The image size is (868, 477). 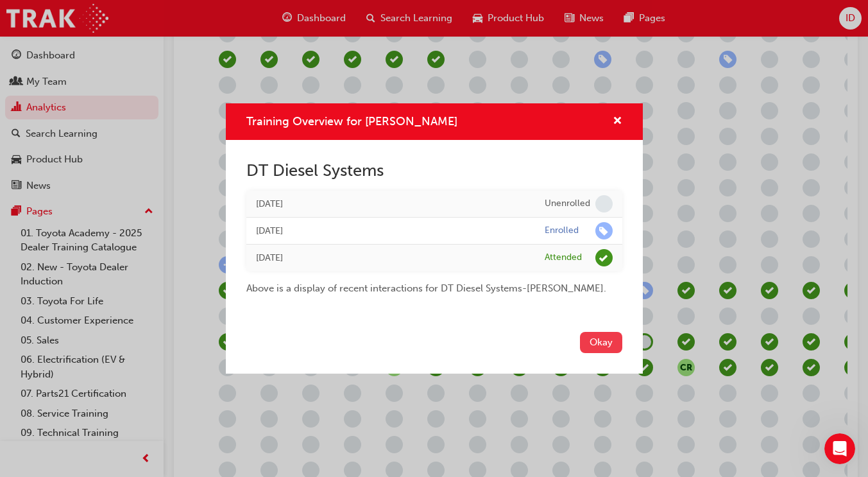 I want to click on div: Mon Feb 03 2025 06:46:18 GMT+1100 (Australian Eastern Daylight Time), so click(x=390, y=204).